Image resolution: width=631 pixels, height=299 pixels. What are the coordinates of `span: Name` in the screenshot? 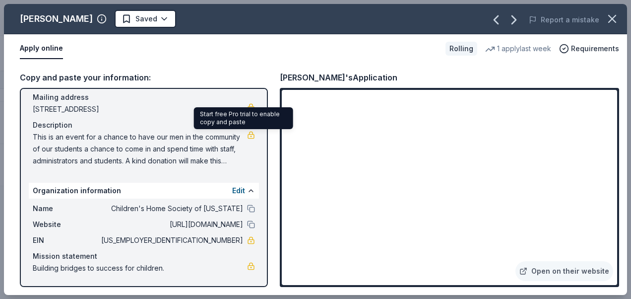 It's located at (66, 208).